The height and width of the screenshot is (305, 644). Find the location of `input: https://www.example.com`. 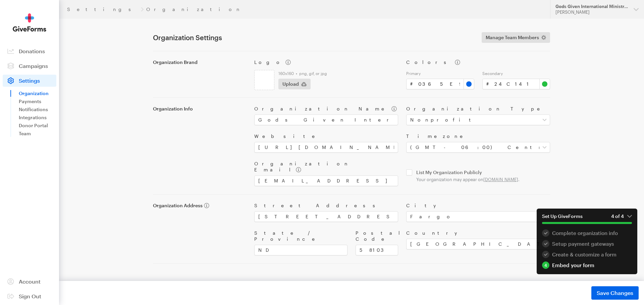

input: https://www.example.com is located at coordinates (326, 148).